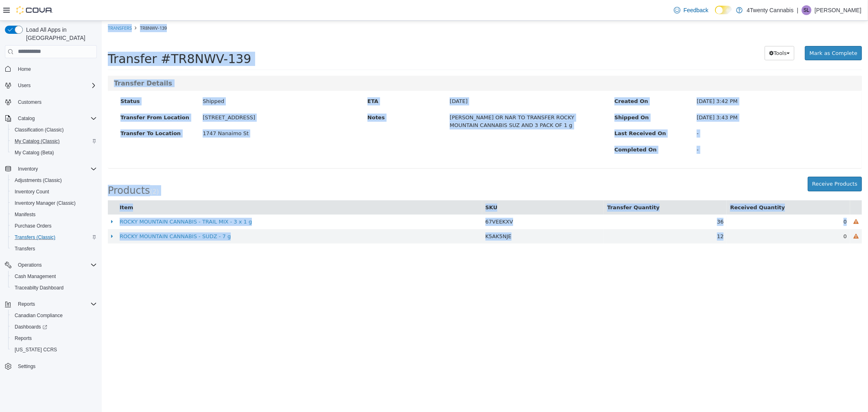 The height and width of the screenshot is (412, 868). Describe the element at coordinates (39, 288) in the screenshot. I see `span: Traceabilty Dashboard` at that location.